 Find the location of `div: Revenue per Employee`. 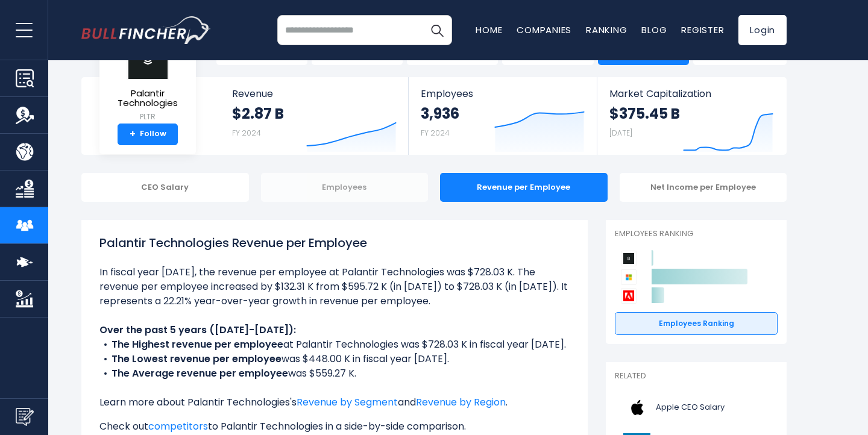

div: Revenue per Employee is located at coordinates (524, 187).